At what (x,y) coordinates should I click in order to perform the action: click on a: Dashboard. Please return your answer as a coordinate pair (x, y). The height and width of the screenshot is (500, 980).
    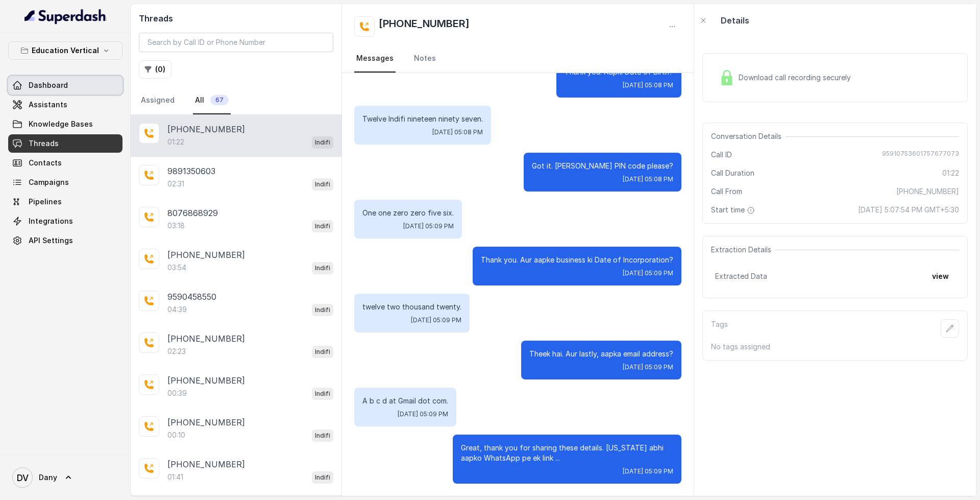
    Looking at the image, I should click on (66, 86).